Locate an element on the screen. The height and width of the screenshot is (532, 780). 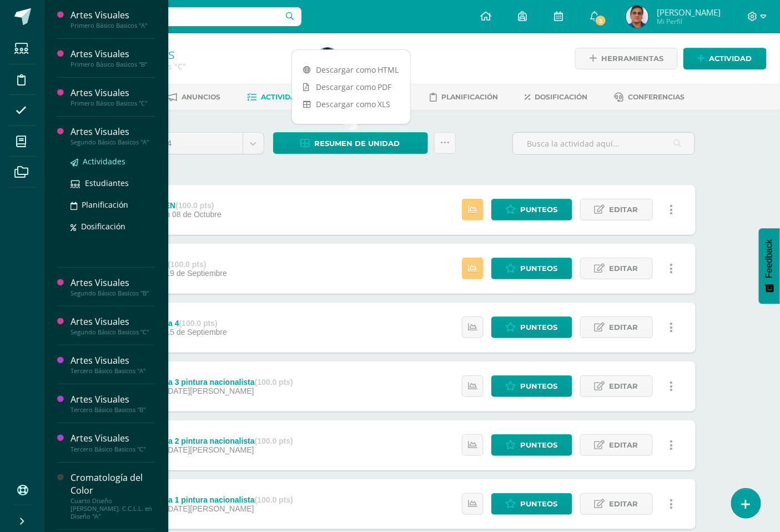
span: Unidad 4 is located at coordinates (186, 143).